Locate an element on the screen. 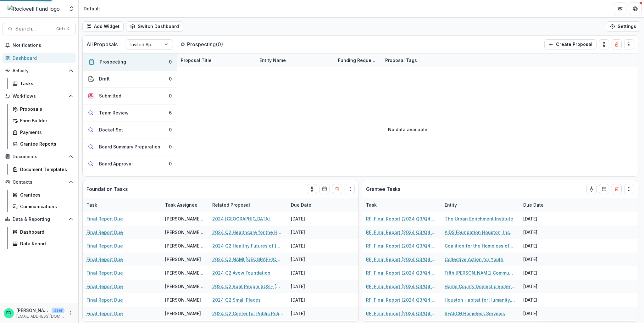  div: Docket Set is located at coordinates (111, 130).